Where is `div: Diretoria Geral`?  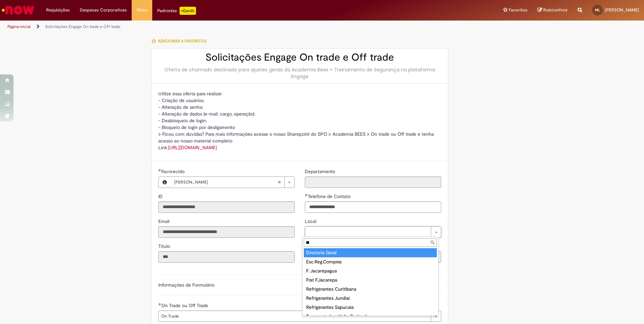
div: Diretoria Geral is located at coordinates (370, 253).